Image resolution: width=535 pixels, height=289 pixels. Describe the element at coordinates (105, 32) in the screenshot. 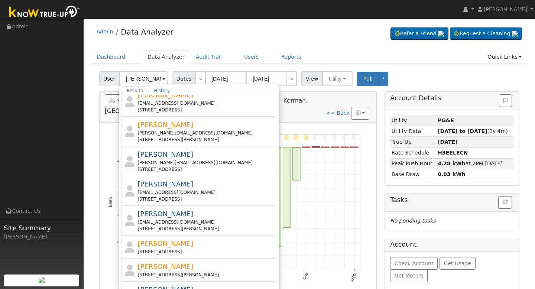

I see `a: Admin` at that location.